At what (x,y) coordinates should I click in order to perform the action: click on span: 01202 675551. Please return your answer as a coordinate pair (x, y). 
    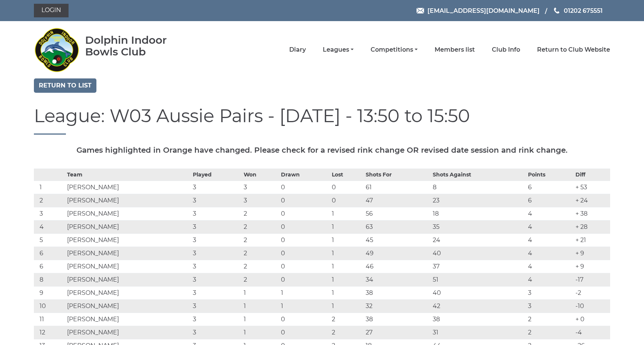
    Looking at the image, I should click on (583, 10).